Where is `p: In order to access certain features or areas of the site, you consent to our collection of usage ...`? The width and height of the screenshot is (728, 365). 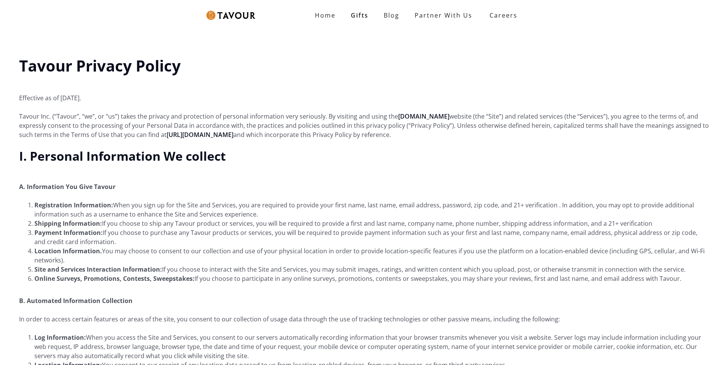 p: In order to access certain features or areas of the site, you consent to our collection of usage ... is located at coordinates (364, 319).